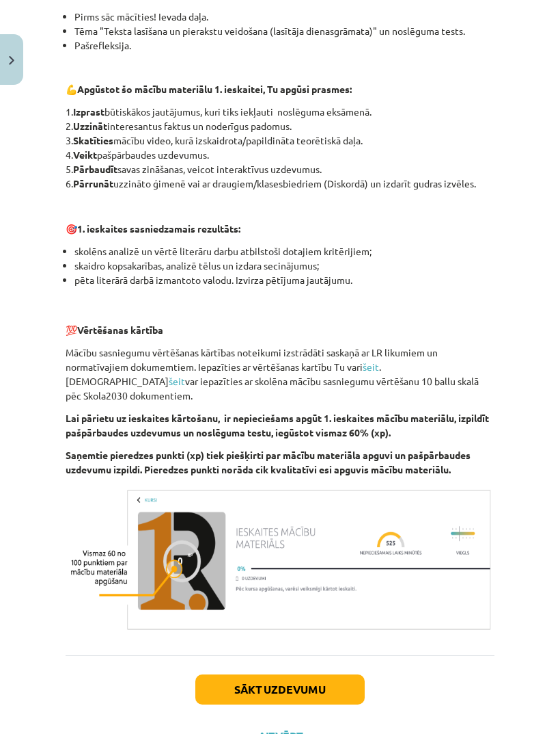 This screenshot has width=560, height=734. Describe the element at coordinates (93, 183) in the screenshot. I see `b: Pārrunāt` at that location.